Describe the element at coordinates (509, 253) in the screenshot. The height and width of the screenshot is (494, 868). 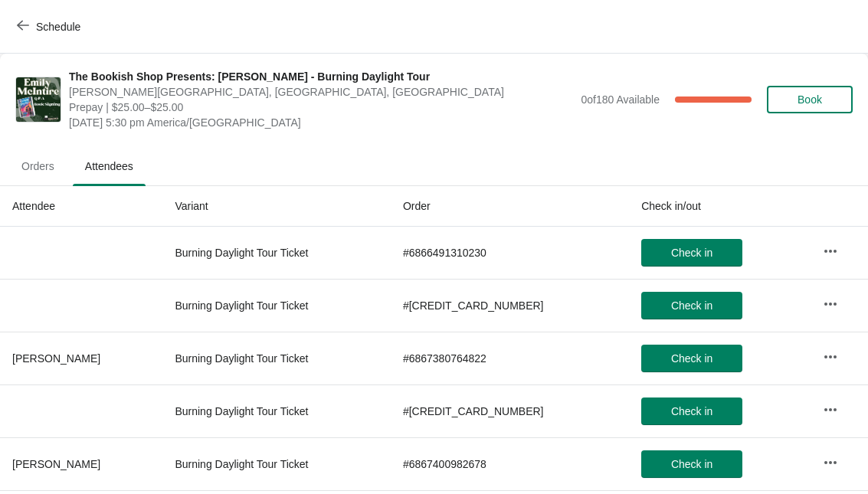
I see `td: # 6866491310230` at that location.